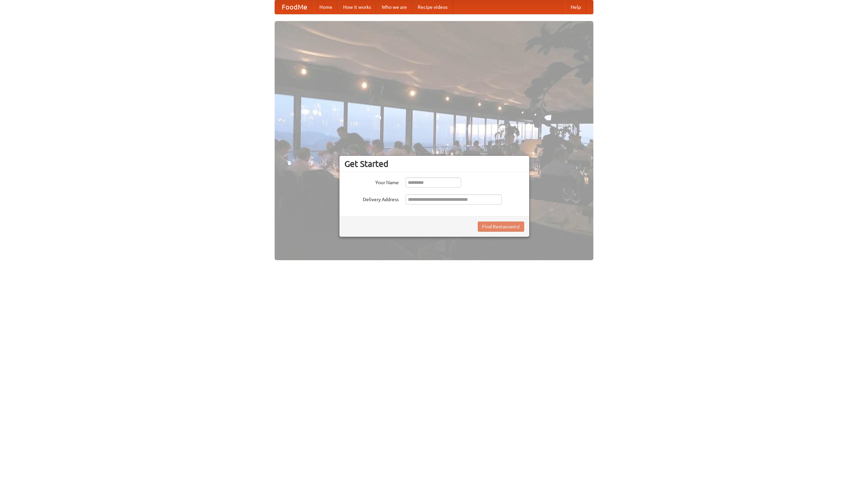  What do you see at coordinates (501, 226) in the screenshot?
I see `button: Find Restaurants!` at bounding box center [501, 226].